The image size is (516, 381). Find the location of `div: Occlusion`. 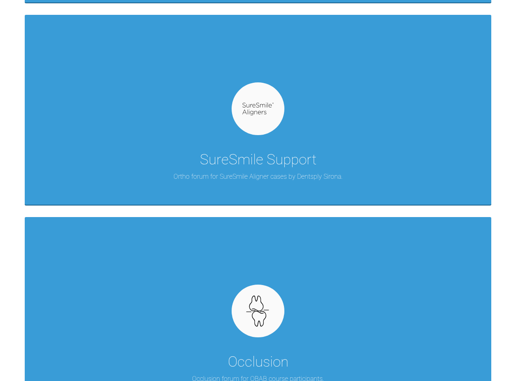

div: Occlusion is located at coordinates (258, 362).